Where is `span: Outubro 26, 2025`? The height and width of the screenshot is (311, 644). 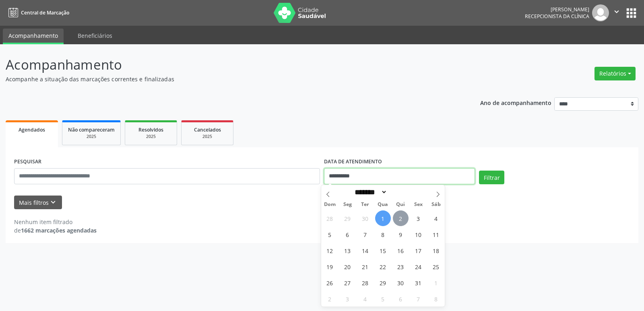
span: Outubro 26, 2025 is located at coordinates (330, 282).